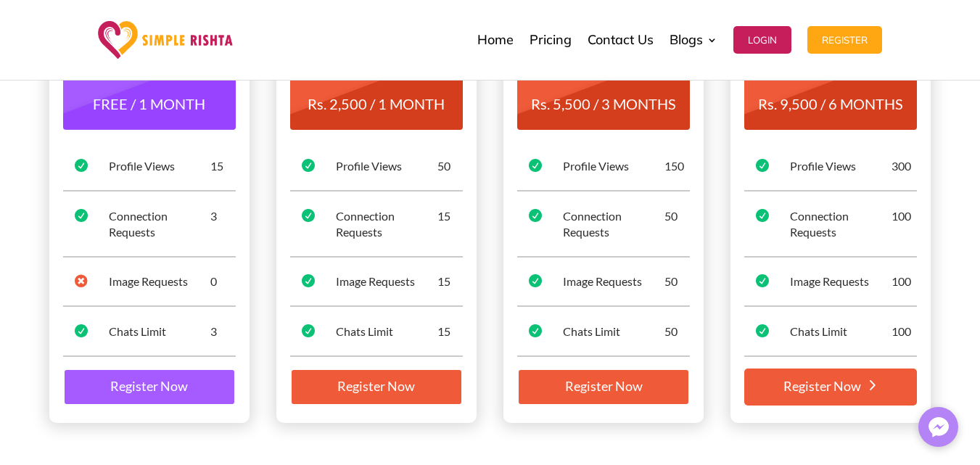 The image size is (980, 465). What do you see at coordinates (376, 104) in the screenshot?
I see `span: Rs. 2,500 / 1 MONTH` at bounding box center [376, 104].